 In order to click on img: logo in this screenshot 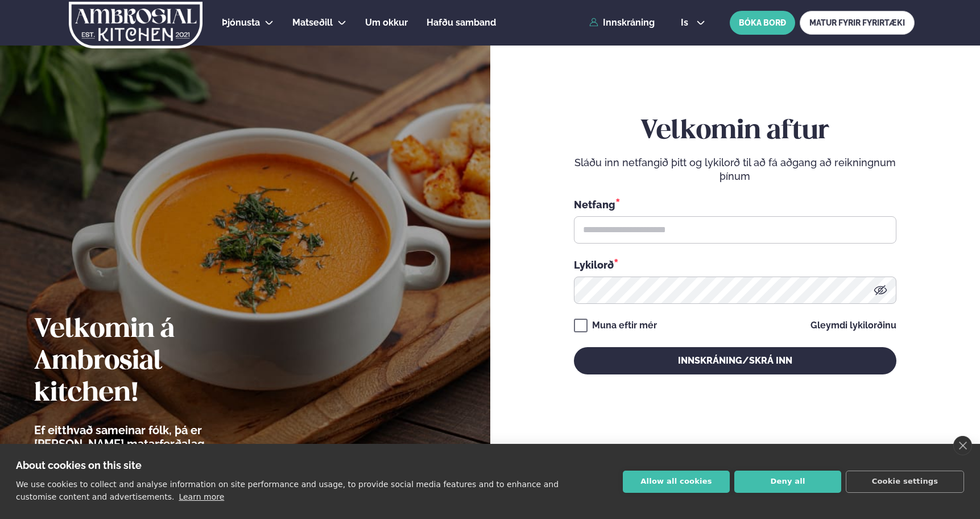, I will do `click(136, 25)`.